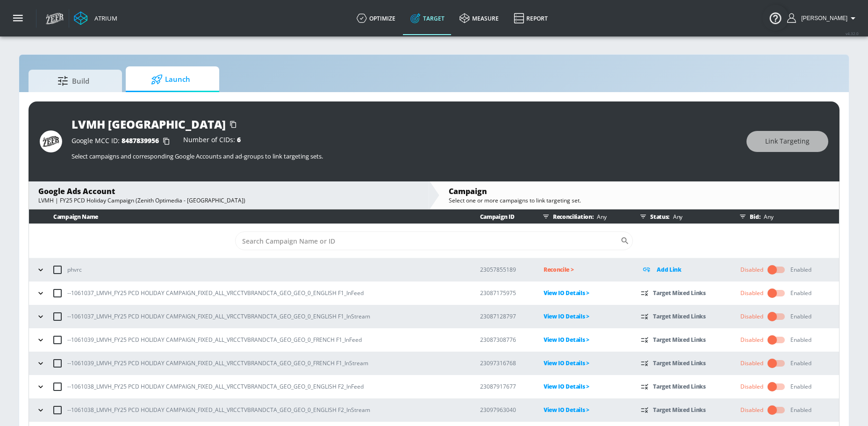  I want to click on p: 23097316768, so click(504, 363).